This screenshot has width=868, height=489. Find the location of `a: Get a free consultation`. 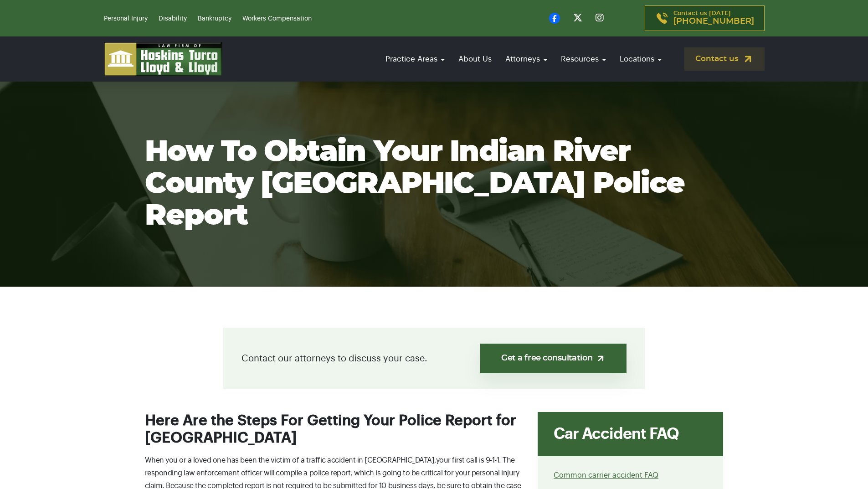

a: Get a free consultation is located at coordinates (553, 358).